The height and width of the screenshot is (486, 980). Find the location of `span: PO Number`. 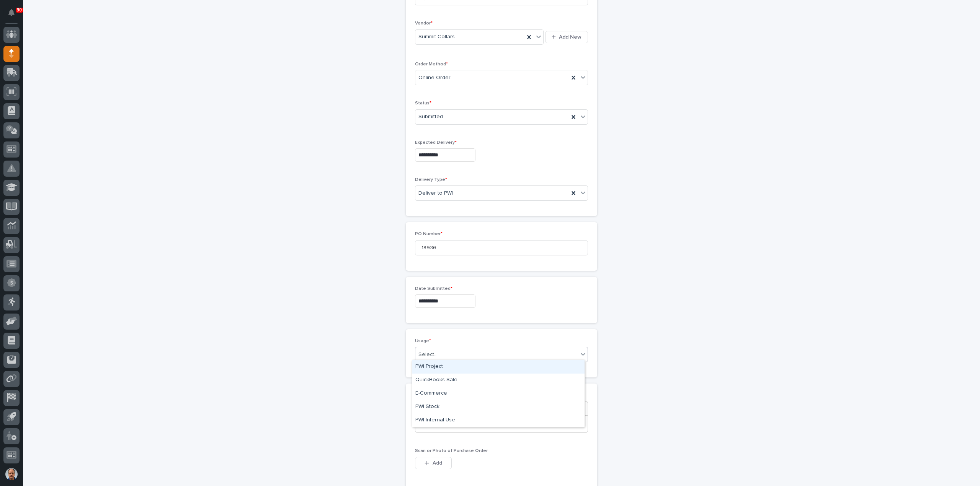

span: PO Number is located at coordinates (428, 234).